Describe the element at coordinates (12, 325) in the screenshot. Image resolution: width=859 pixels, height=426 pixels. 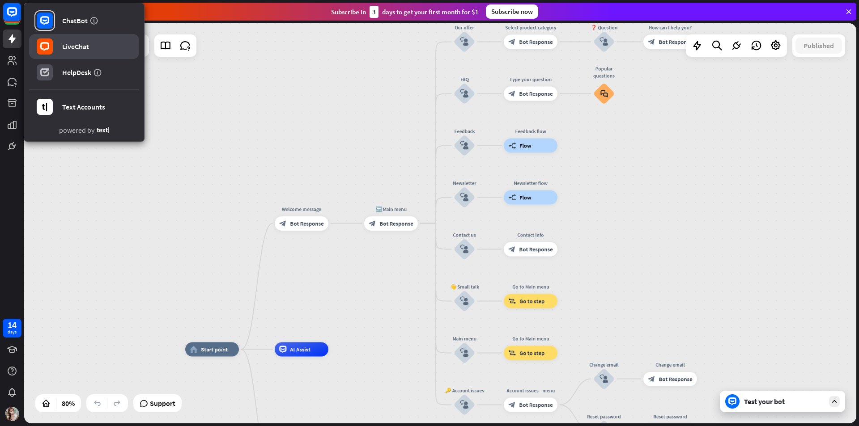
I see `div: 14` at that location.